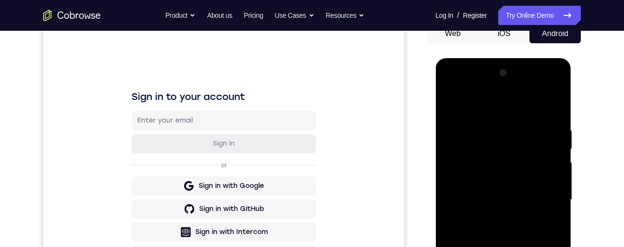 This screenshot has width=624, height=247. What do you see at coordinates (452, 34) in the screenshot?
I see `button: Web` at bounding box center [452, 34].